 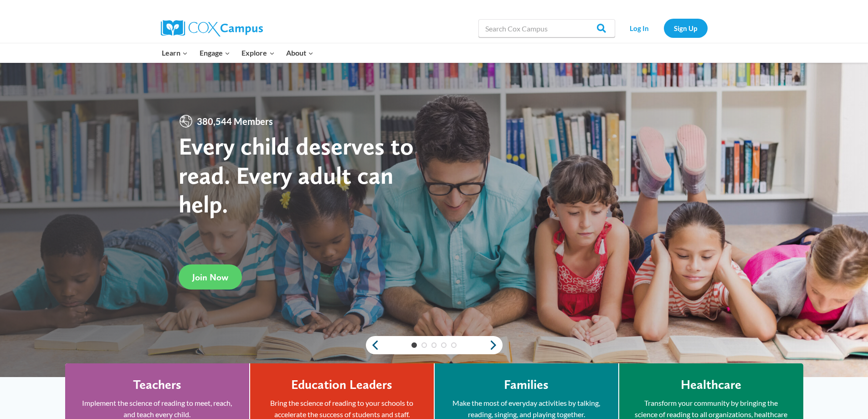 What do you see at coordinates (238, 53) in the screenshot?
I see `nav: Primary Navigation` at bounding box center [238, 53].